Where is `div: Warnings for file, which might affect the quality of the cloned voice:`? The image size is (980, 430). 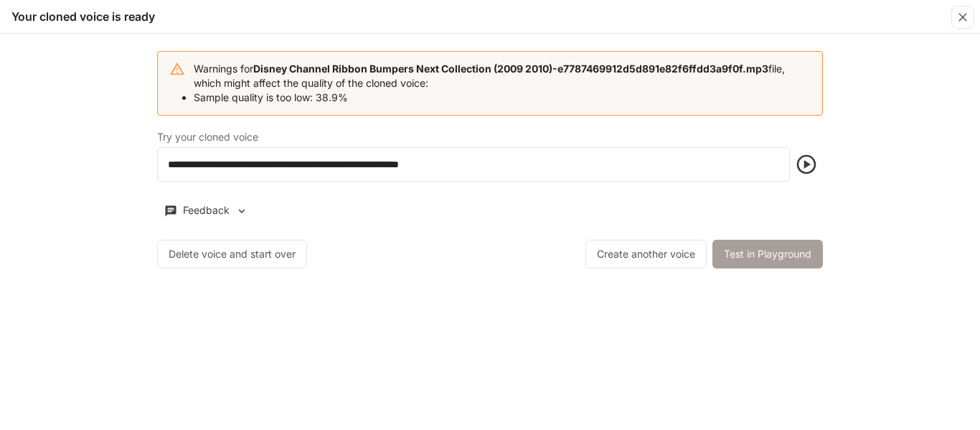 div: Warnings for file, which might affect the quality of the cloned voice: is located at coordinates (502, 83).